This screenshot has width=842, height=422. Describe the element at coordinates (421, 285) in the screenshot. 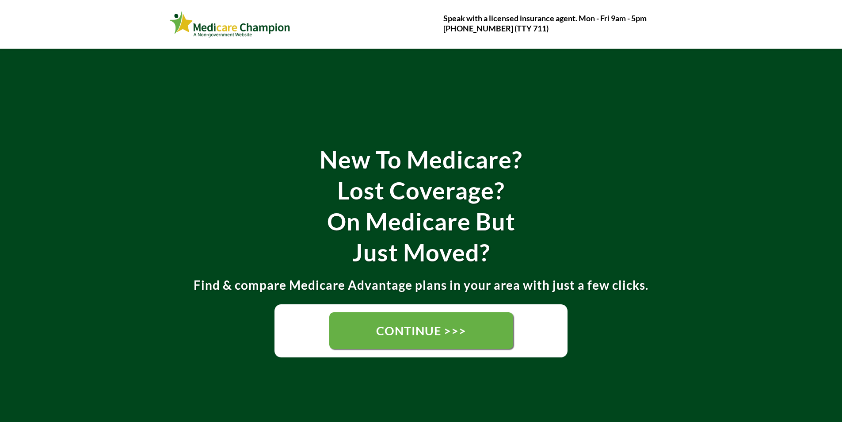

I see `strong: Find & compare Medicare Advantage plans in your area with just a few clicks.` at that location.